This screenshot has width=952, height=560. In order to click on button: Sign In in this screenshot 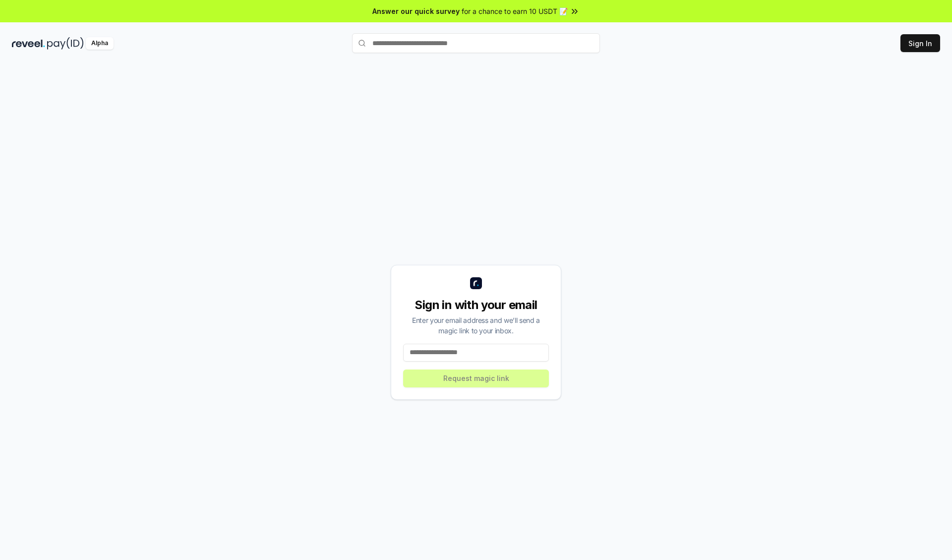, I will do `click(920, 43)`.